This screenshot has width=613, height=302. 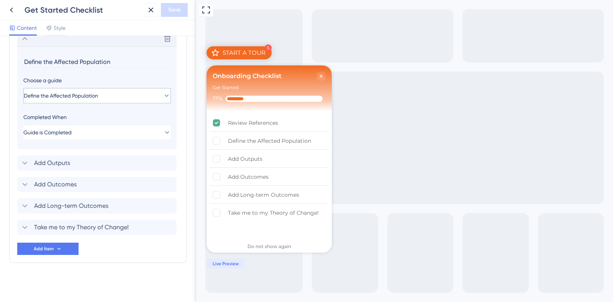 What do you see at coordinates (52, 163) in the screenshot?
I see `span: Add Outputs` at bounding box center [52, 163].